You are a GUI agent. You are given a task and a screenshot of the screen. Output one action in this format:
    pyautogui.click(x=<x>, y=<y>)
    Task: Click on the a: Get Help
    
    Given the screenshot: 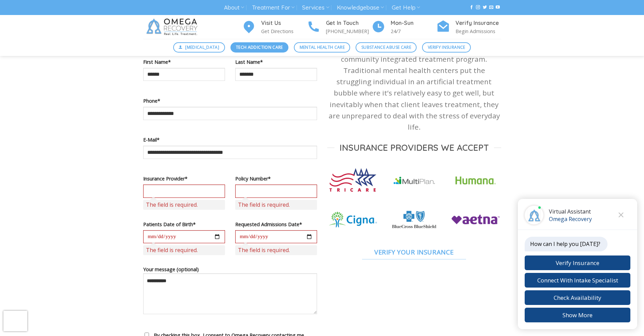 What is the action you would take?
    pyautogui.click(x=406, y=7)
    